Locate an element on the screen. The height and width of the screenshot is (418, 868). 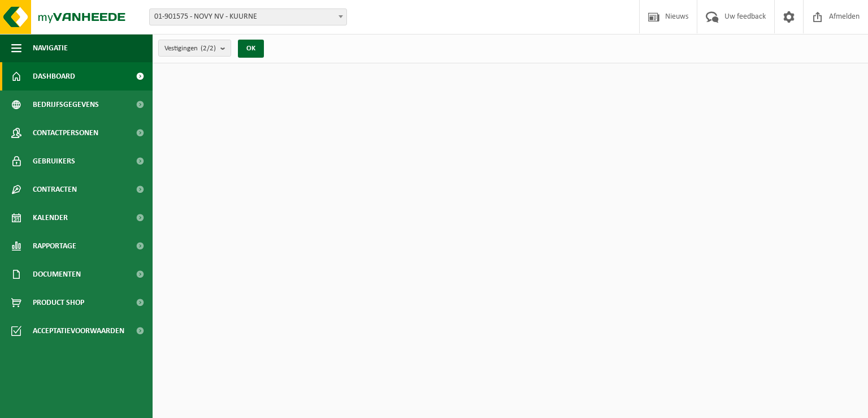
span: Vestigingen is located at coordinates (190, 49).